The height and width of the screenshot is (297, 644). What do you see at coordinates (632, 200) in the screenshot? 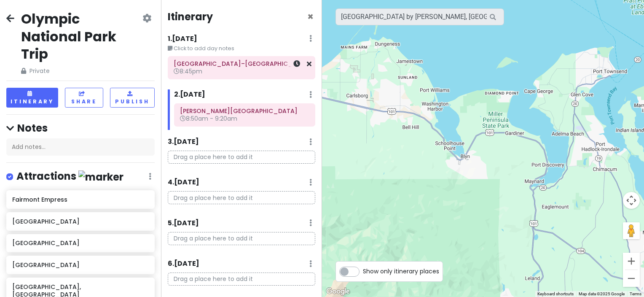
I see `button: Map camera controls` at bounding box center [632, 200].